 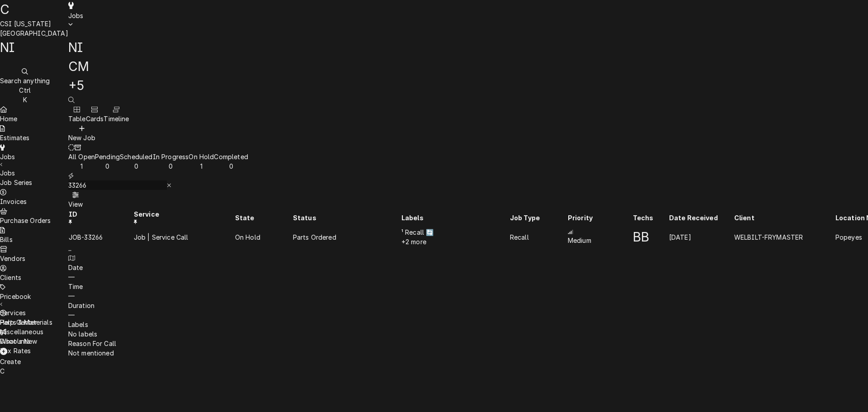 What do you see at coordinates (72, 99) in the screenshot?
I see `button: Open search` at bounding box center [72, 99].